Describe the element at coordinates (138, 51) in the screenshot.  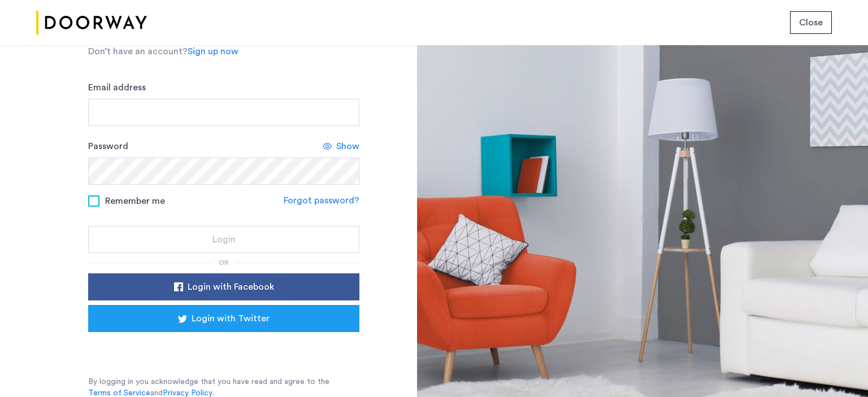
I see `span: Don’t have an account?` at that location.